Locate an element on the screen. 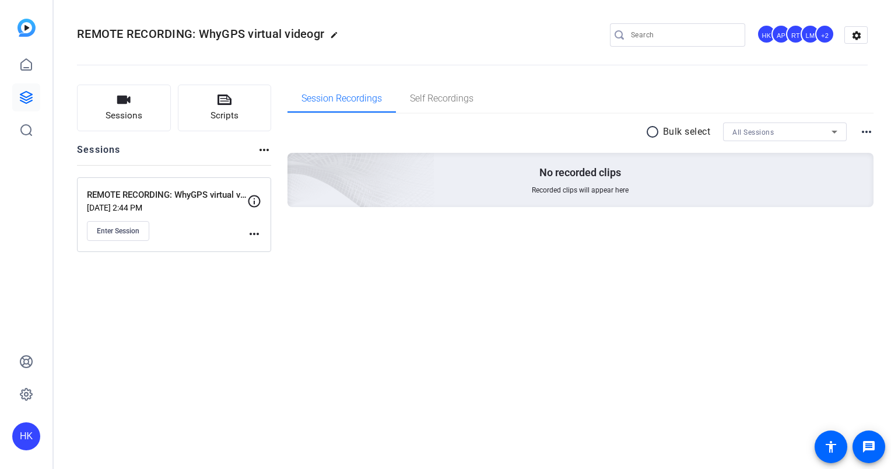 The height and width of the screenshot is (469, 891). button: Enter Session is located at coordinates (118, 231).